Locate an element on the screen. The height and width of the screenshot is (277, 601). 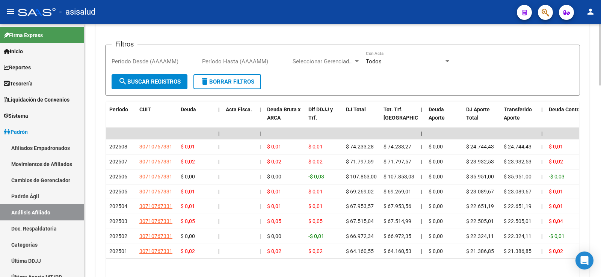
span: $ 67.953,56 is located at coordinates (397, 206).